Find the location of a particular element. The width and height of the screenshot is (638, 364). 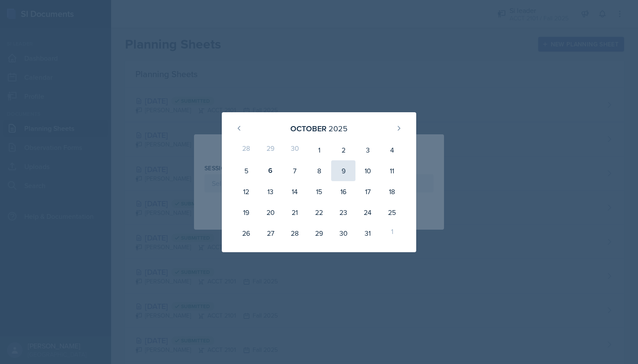

div: 21 is located at coordinates (295, 212).